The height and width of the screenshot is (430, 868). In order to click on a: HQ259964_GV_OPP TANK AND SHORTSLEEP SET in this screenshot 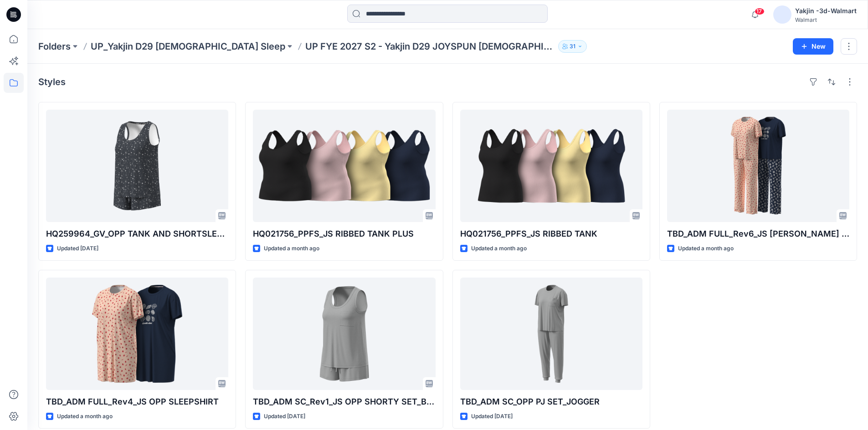, I will do `click(138, 166)`.